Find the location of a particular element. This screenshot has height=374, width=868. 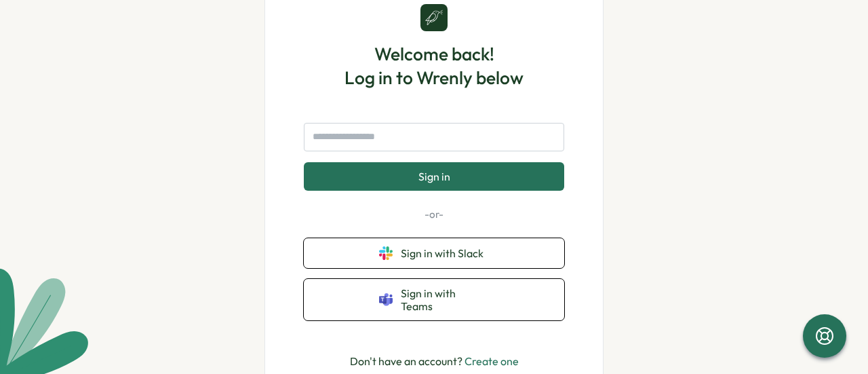

h1: Welcome back! Log in to Wrenly below is located at coordinates (434, 66).